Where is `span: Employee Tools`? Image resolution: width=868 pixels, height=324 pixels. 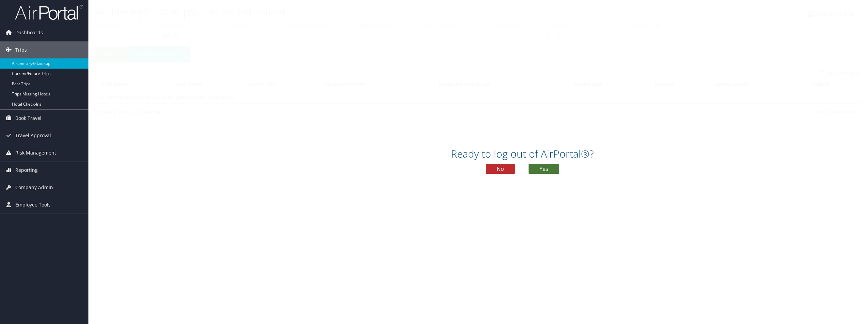 span: Employee Tools is located at coordinates (33, 205).